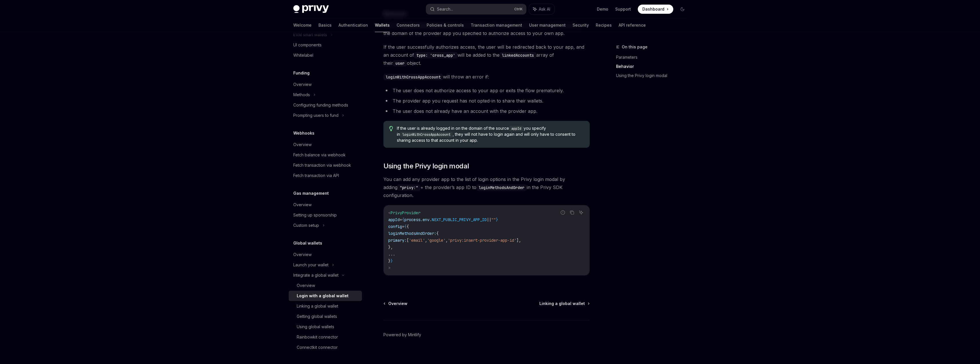 This screenshot has width=980, height=364. I want to click on div: Methods, so click(301, 95).